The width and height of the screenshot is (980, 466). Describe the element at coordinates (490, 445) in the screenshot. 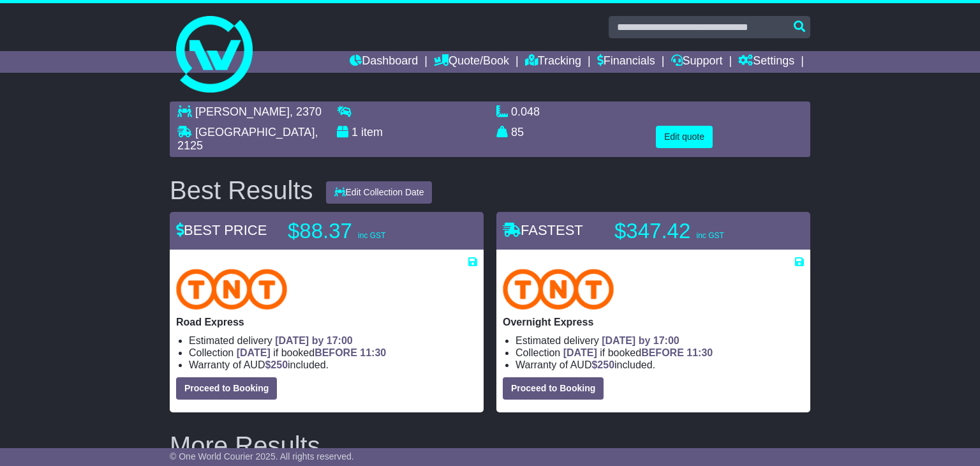

I see `h2: More Results` at that location.